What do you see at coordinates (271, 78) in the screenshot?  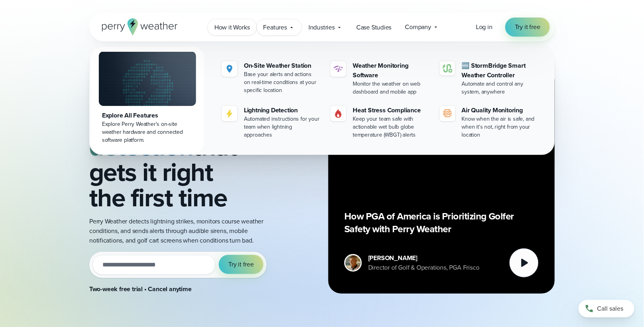 I see `a: On-Site Weather Station Base your alerts and actions on real-time conditions at your specific loc...` at bounding box center [271, 78].